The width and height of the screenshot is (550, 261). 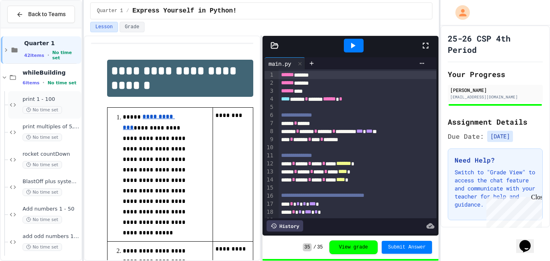 I want to click on h2: Your Progress, so click(x=496, y=74).